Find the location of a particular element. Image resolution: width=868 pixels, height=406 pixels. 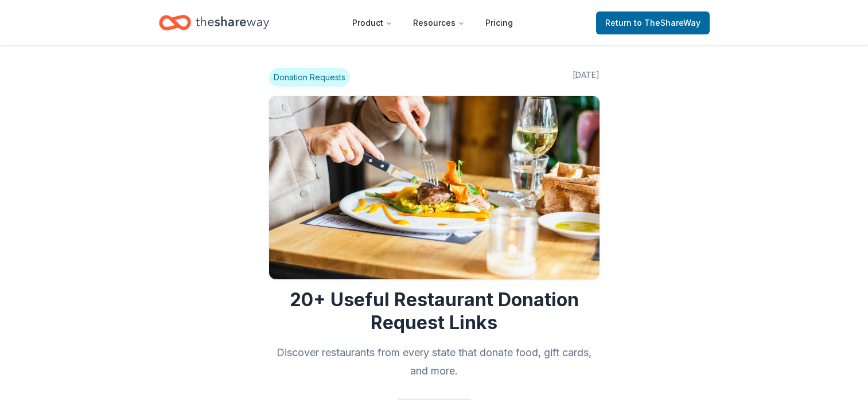

nav: Main is located at coordinates (433, 23).